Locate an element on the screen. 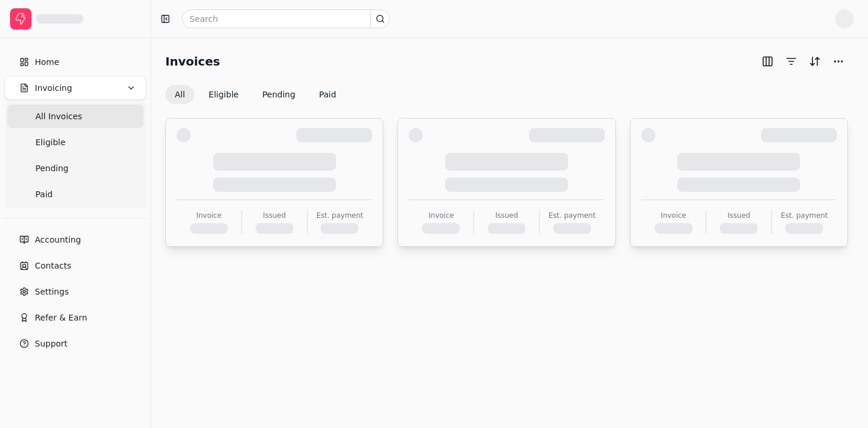 The width and height of the screenshot is (868, 428). a: Accounting is located at coordinates (75, 240).